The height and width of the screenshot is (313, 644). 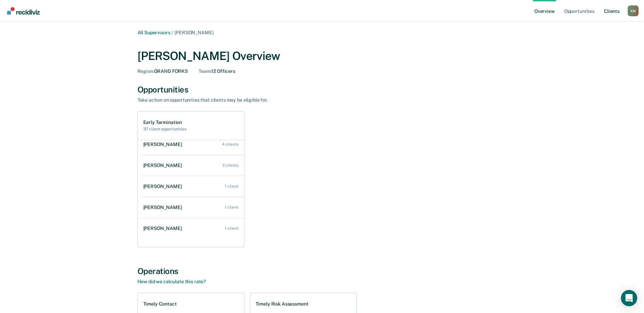 I want to click on a: All Supervisors, so click(x=154, y=33).